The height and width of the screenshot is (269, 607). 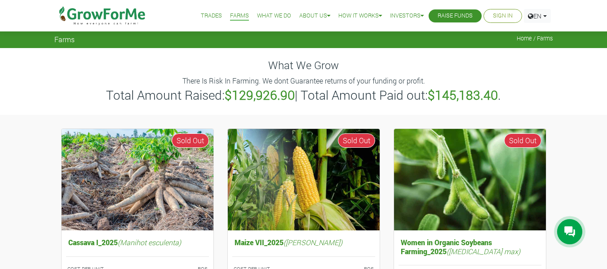 What do you see at coordinates (64, 39) in the screenshot?
I see `span: Farms` at bounding box center [64, 39].